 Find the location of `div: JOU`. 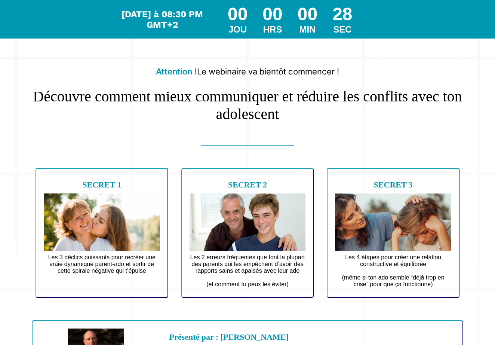

div: JOU is located at coordinates (238, 30).